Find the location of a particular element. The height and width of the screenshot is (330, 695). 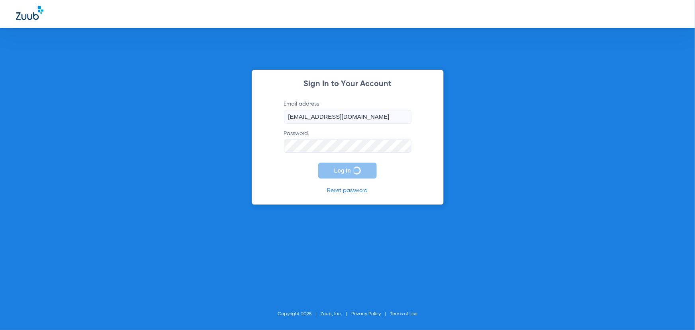

span: Log In is located at coordinates (342, 170).